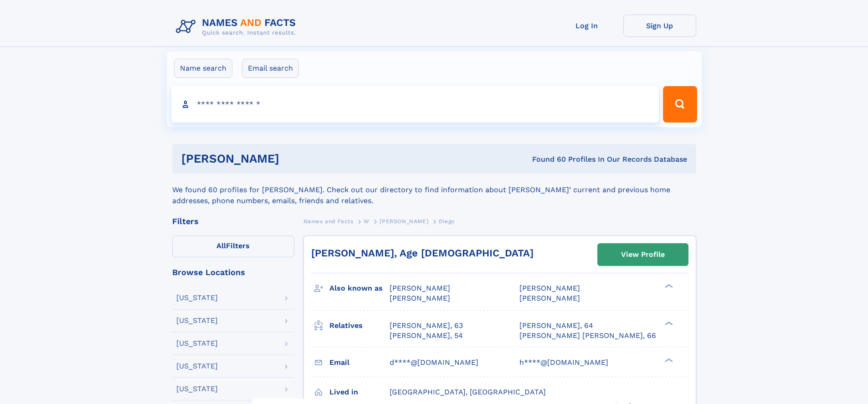 This screenshot has width=868, height=404. I want to click on span: W, so click(367, 221).